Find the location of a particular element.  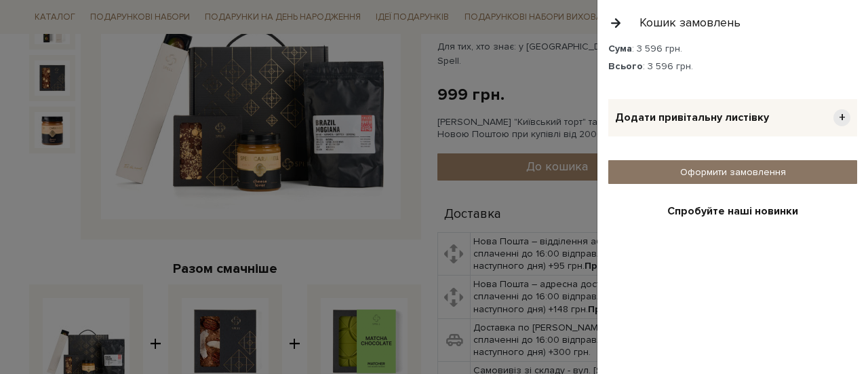

a: Оформити замовлення is located at coordinates (733, 172).